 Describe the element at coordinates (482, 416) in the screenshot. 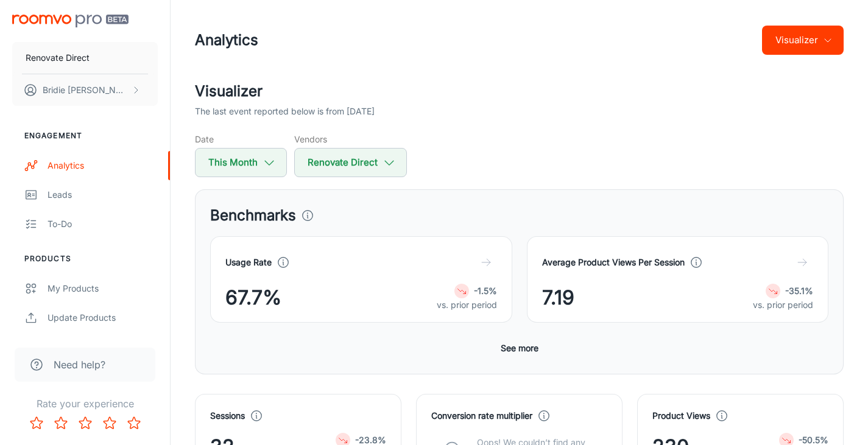

I see `h4: Conversion rate multiplier` at that location.